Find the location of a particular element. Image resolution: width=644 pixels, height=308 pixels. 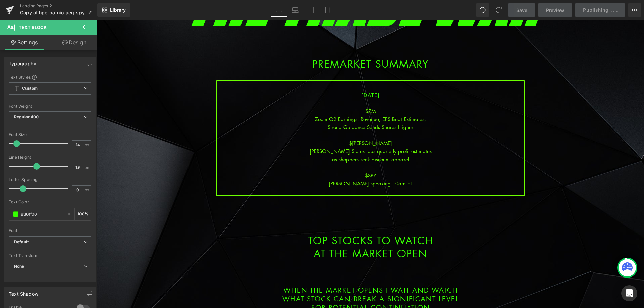

b: Regular 400 is located at coordinates (27, 117).